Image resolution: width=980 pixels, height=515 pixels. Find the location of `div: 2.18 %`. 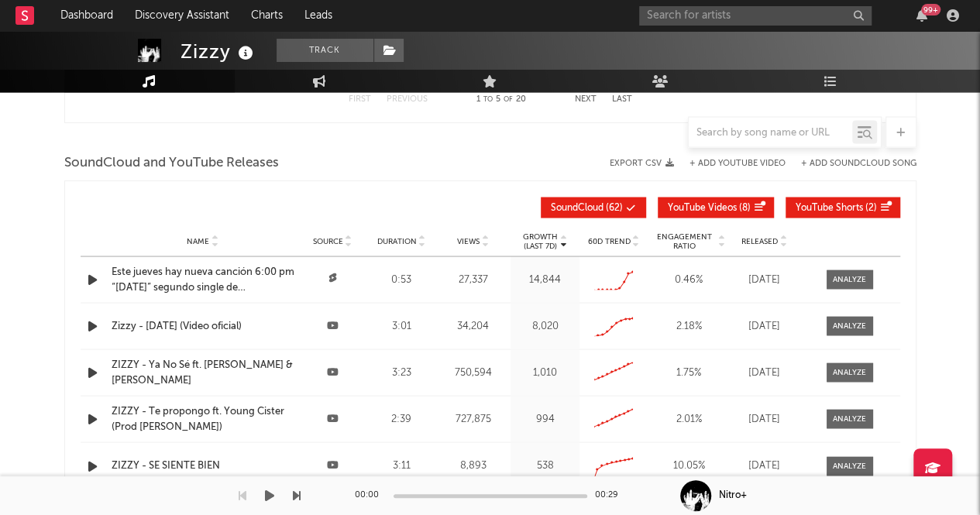

div: 2.18 % is located at coordinates (689, 326).